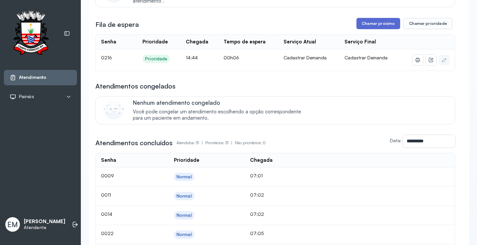 The height and width of the screenshot is (245, 477). What do you see at coordinates (244, 42) in the screenshot?
I see `div: Tempo de espera` at bounding box center [244, 42].